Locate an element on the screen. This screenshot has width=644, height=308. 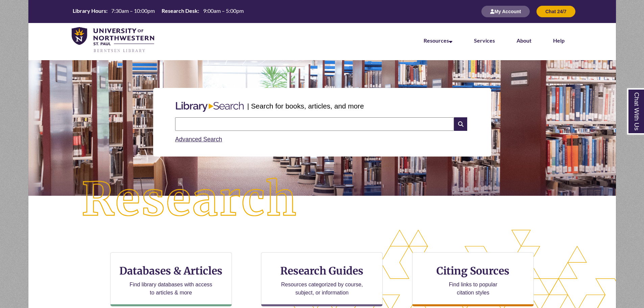
a: Help is located at coordinates (559, 40).